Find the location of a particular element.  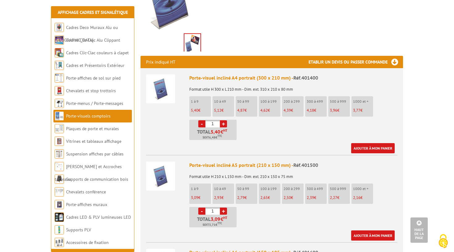

img: Porte-affiches de sol sur pied is located at coordinates (59, 78).